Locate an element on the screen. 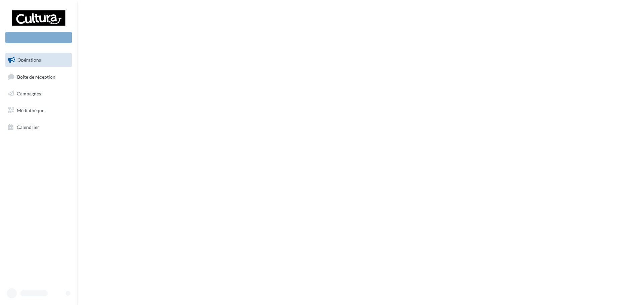 Image resolution: width=644 pixels, height=305 pixels. a: Campagnes is located at coordinates (39, 94).